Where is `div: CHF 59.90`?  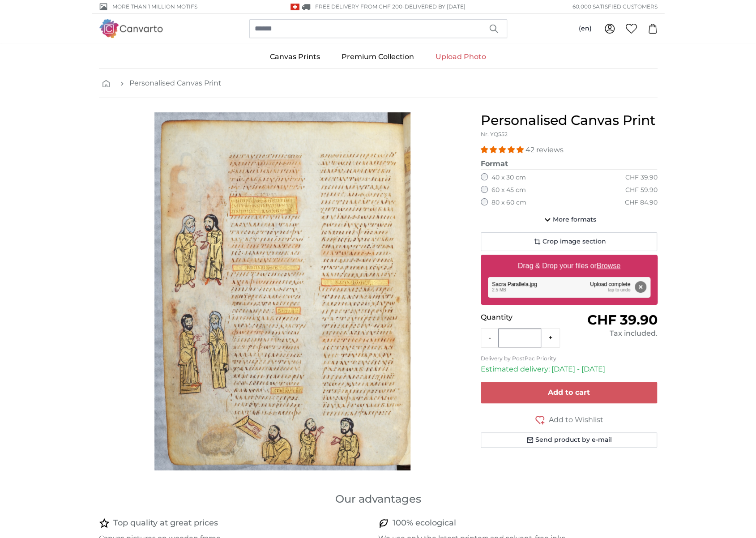
div: CHF 59.90 is located at coordinates (641, 190).